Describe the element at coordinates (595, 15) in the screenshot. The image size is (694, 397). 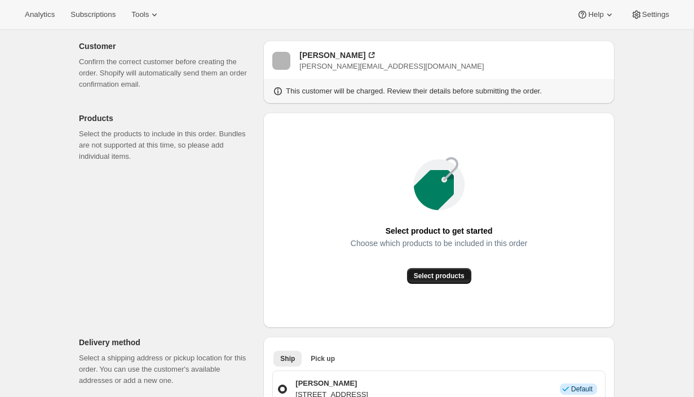
I see `button: Help` at that location.